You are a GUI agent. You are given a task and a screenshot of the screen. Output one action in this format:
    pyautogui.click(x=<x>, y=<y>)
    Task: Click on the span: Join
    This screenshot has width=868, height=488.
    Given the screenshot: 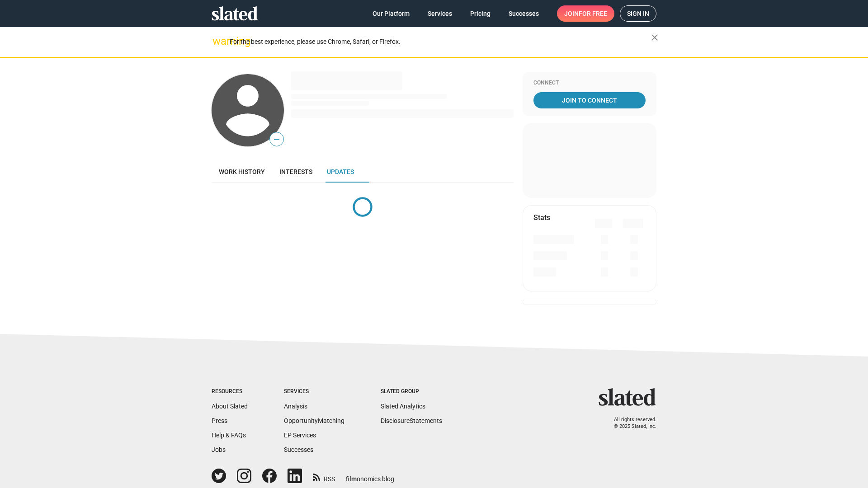 What is the action you would take?
    pyautogui.click(x=585, y=13)
    